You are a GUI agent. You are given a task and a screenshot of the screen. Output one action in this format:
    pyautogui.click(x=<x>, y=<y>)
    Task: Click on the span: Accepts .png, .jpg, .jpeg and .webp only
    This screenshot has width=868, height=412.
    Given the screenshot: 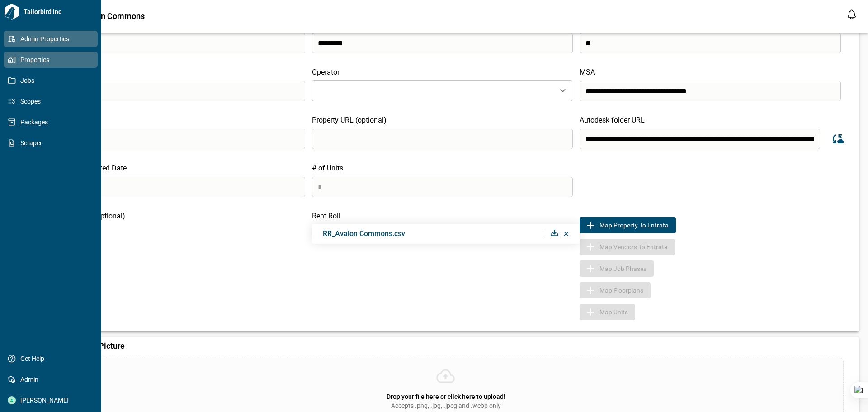 What is the action you would take?
    pyautogui.click(x=446, y=405)
    